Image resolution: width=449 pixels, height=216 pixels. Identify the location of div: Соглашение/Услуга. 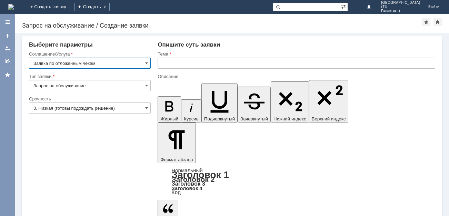
(89, 54).